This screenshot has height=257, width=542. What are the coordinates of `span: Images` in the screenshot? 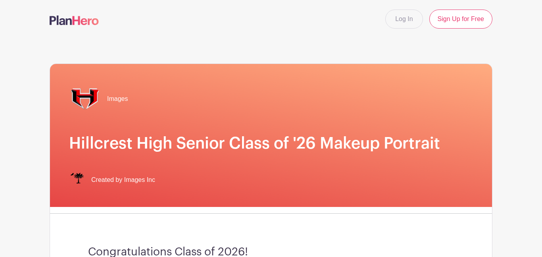 It's located at (117, 99).